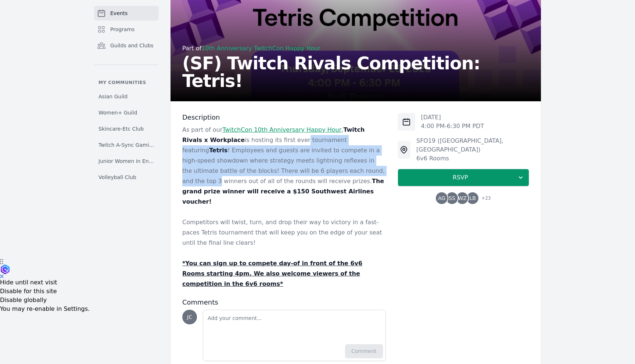  I want to click on span: Guilds and Clubs, so click(132, 46).